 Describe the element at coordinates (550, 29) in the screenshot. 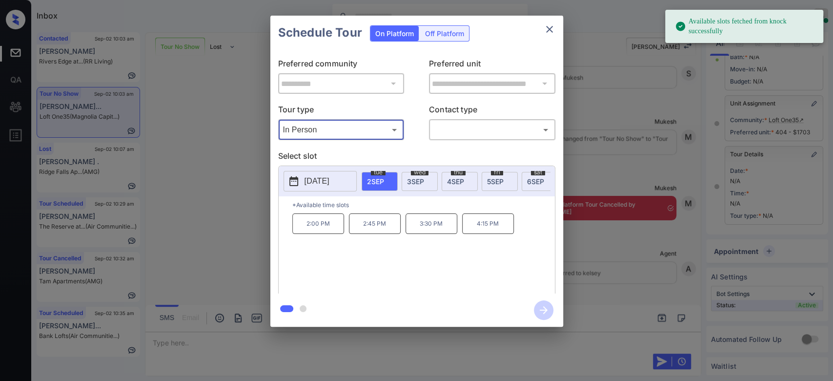

I see `button: close` at that location.